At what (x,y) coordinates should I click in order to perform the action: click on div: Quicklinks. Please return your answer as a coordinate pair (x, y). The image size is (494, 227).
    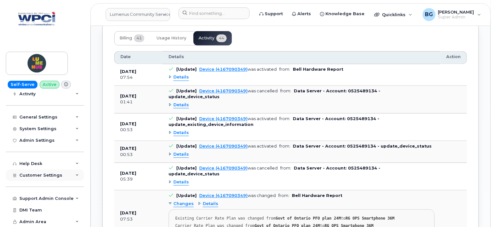
    Looking at the image, I should click on (393, 15).